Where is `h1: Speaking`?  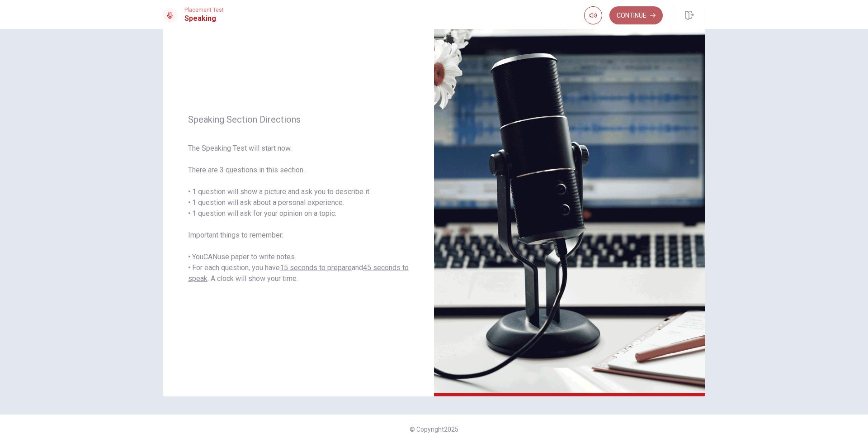
h1: Speaking is located at coordinates (204, 19).